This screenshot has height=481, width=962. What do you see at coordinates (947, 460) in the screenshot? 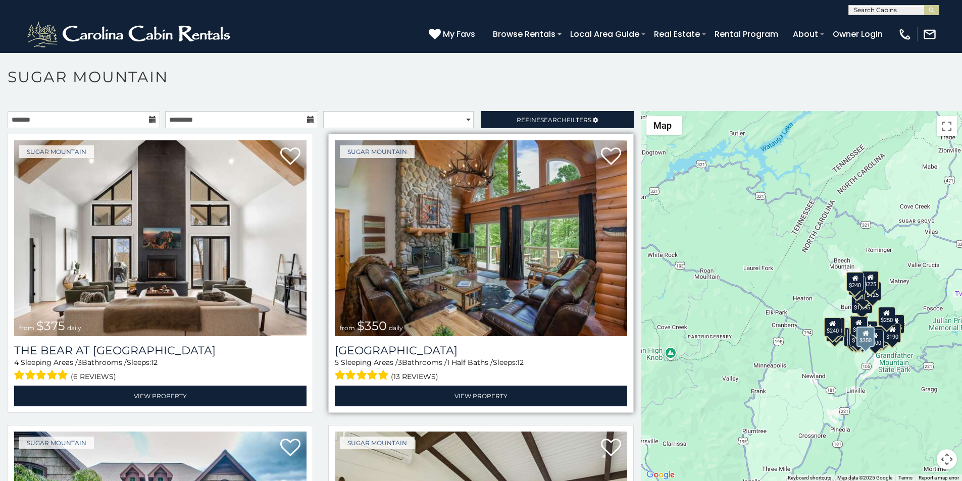
I see `button: Map camera controls` at bounding box center [947, 460].